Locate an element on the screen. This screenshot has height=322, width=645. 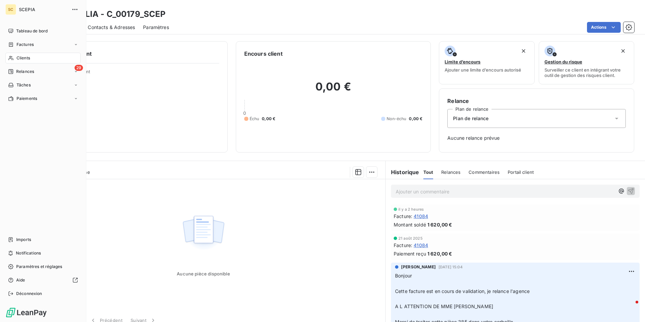
span: Surveiller ce client en intégrant votre outil de gestion des risques client. is located at coordinates (587, 73).